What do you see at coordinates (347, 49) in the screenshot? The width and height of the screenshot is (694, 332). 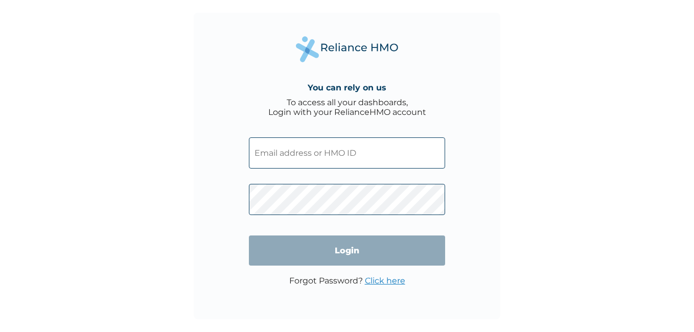 I see `img: Reliance Health's Logo` at bounding box center [347, 49].